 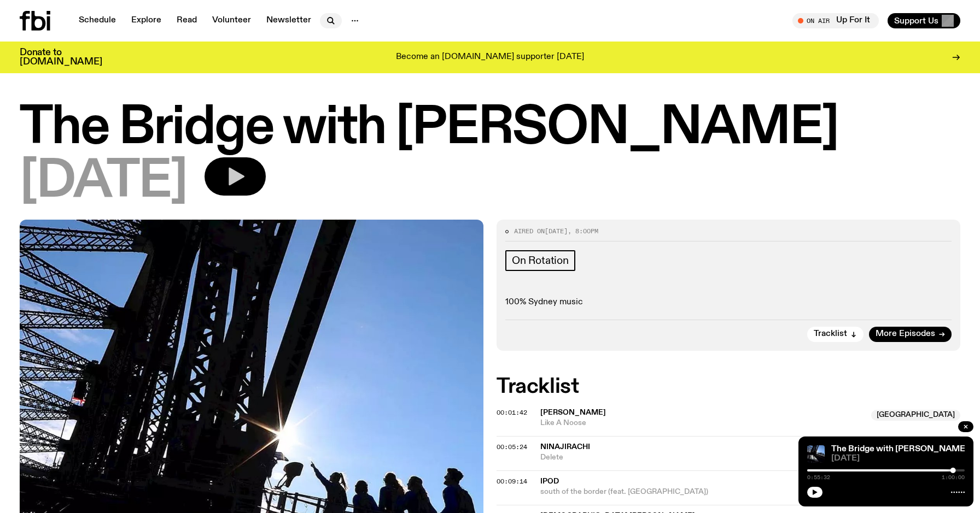 What do you see at coordinates (512, 481) in the screenshot?
I see `span: 00:09:14` at bounding box center [512, 481].